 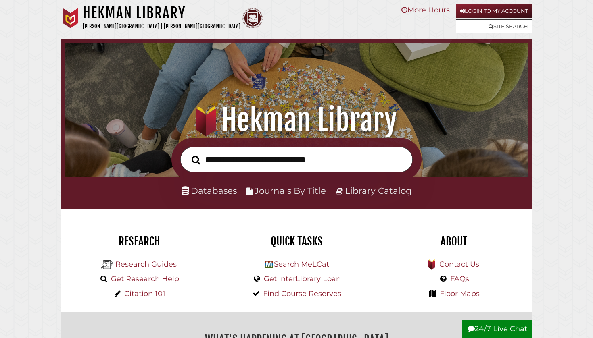 I want to click on a: Citation 101, so click(x=145, y=294).